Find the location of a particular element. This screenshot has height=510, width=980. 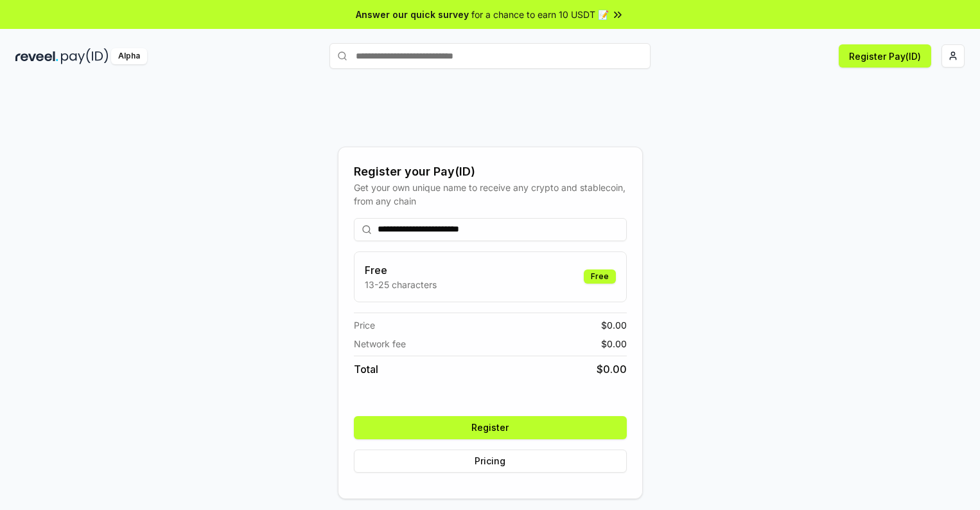

h3: Free is located at coordinates (401, 270).